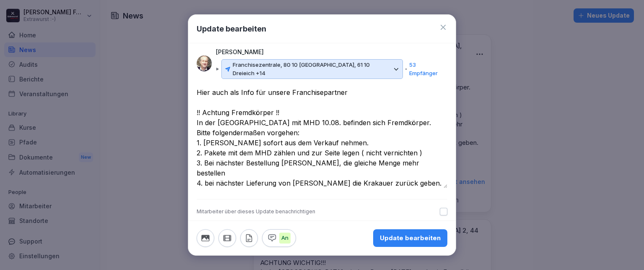 Image resolution: width=644 pixels, height=270 pixels. Describe the element at coordinates (231, 28) in the screenshot. I see `h1: Update bearbeiten` at that location.